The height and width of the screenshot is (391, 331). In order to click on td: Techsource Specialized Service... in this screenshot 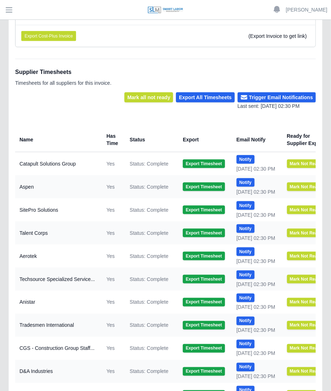, I will do `click(58, 279)`.